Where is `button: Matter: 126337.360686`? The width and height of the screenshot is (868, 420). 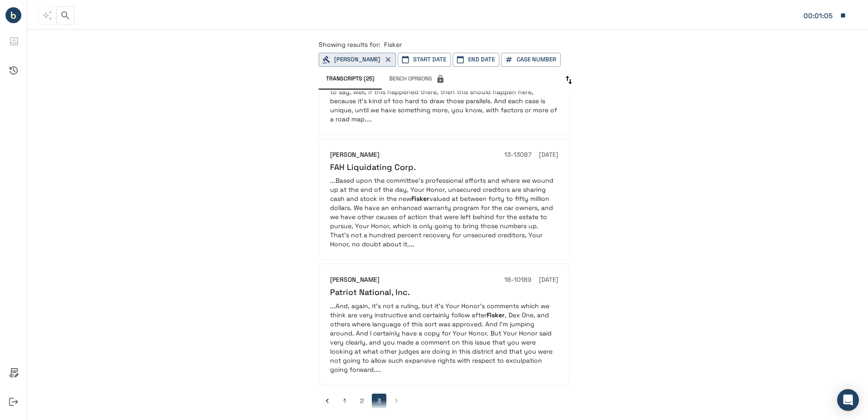
button: Matter: 126337.360686 is located at coordinates (825, 16).